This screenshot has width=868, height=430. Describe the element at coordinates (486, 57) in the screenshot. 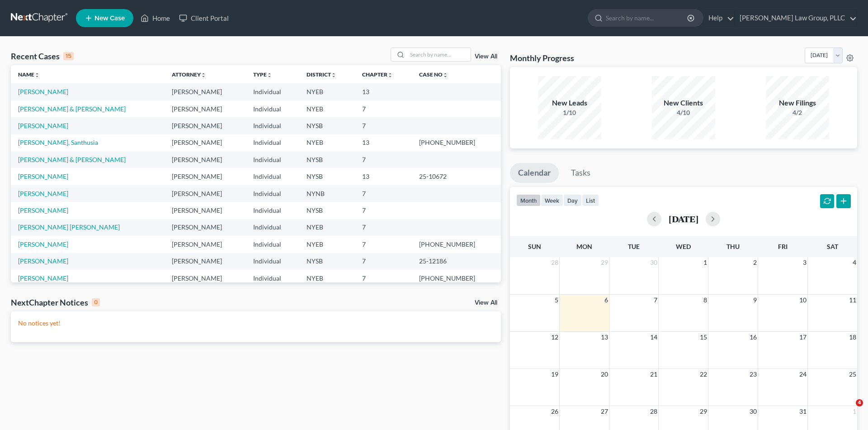

I see `a: View All` at that location.